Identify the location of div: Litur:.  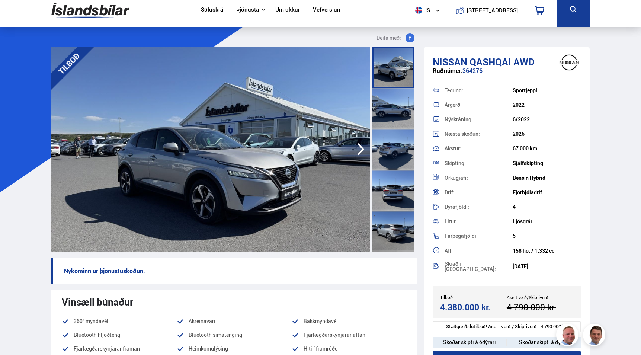
(478, 221).